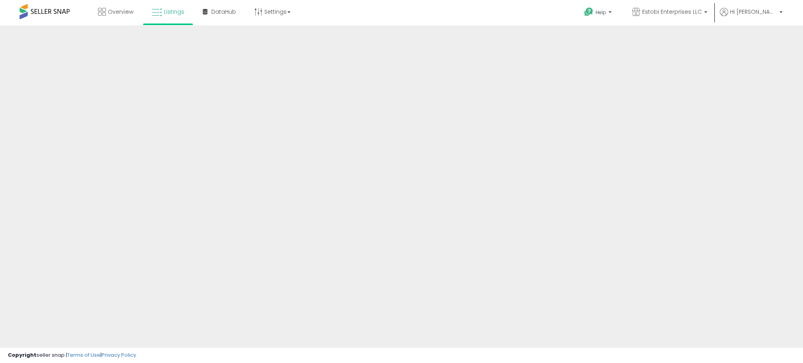 The height and width of the screenshot is (363, 803). I want to click on i: Get Help, so click(589, 12).